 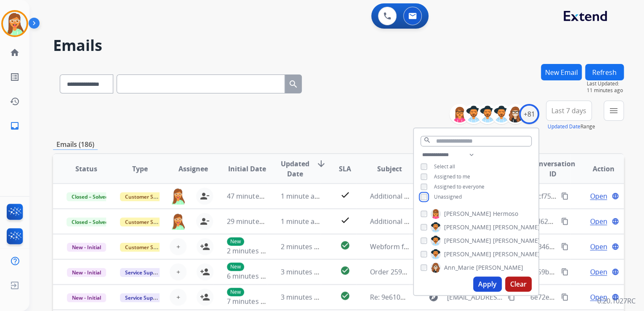 I want to click on mat-icon: inbox, so click(x=15, y=126).